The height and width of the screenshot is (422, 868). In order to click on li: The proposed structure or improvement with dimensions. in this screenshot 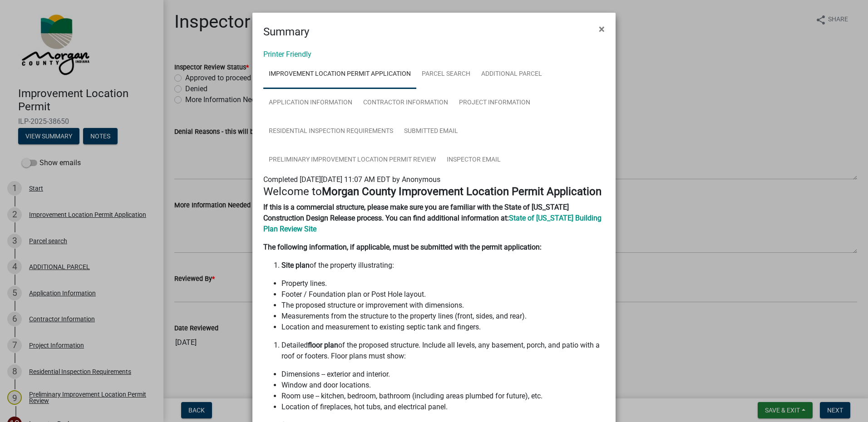, I will do `click(443, 305)`.